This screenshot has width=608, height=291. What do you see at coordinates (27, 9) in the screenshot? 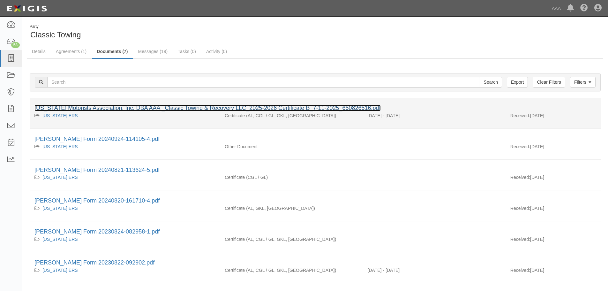
I see `img: logo-5460c22ac91f19d4615b14bd174203de0afe785f0fc80cf4dbbc73dc1793850b.png` at bounding box center [27, 9].